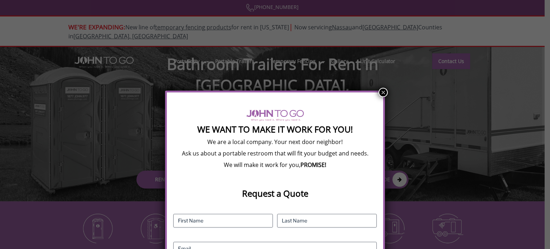 Image resolution: width=550 pixels, height=249 pixels. I want to click on b: PROMISE!, so click(314, 165).